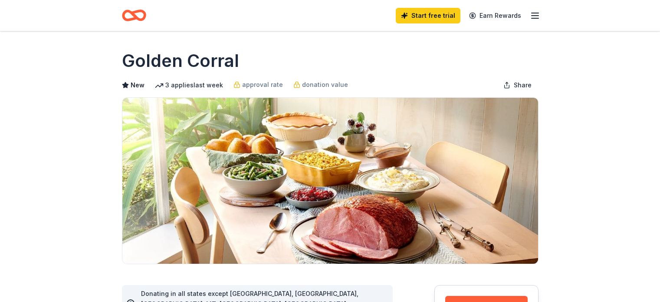 This screenshot has height=302, width=660. I want to click on a: approval rate, so click(258, 85).